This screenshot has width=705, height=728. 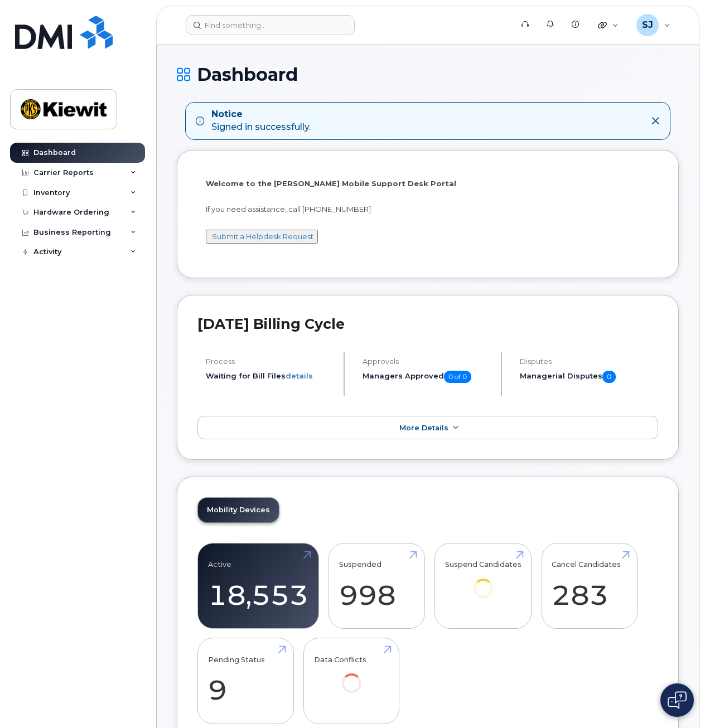 I want to click on img: Open chat, so click(x=676, y=700).